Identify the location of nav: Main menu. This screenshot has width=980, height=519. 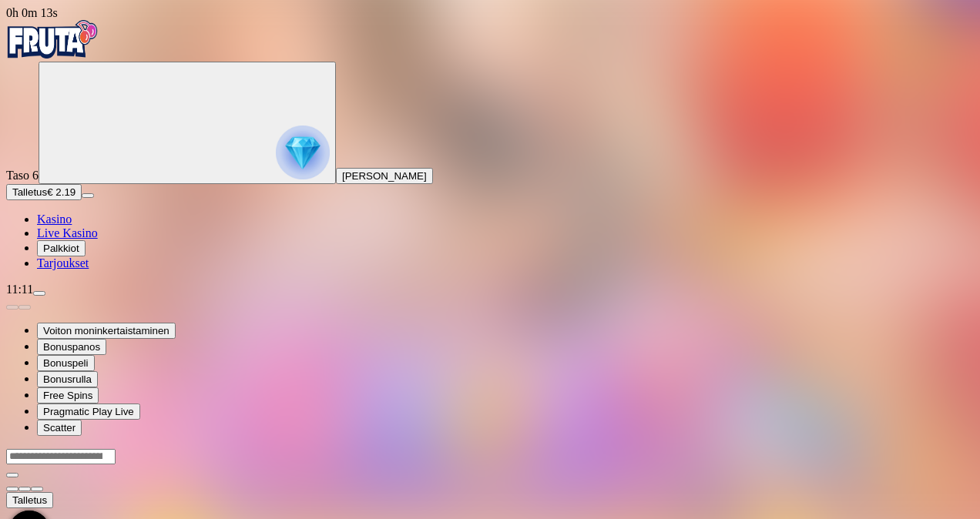
(490, 241).